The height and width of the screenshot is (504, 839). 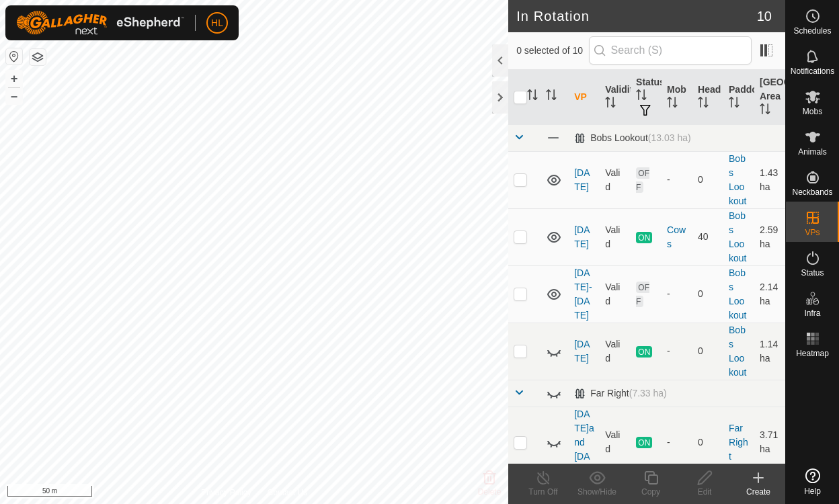 I want to click on th: Head, so click(x=708, y=97).